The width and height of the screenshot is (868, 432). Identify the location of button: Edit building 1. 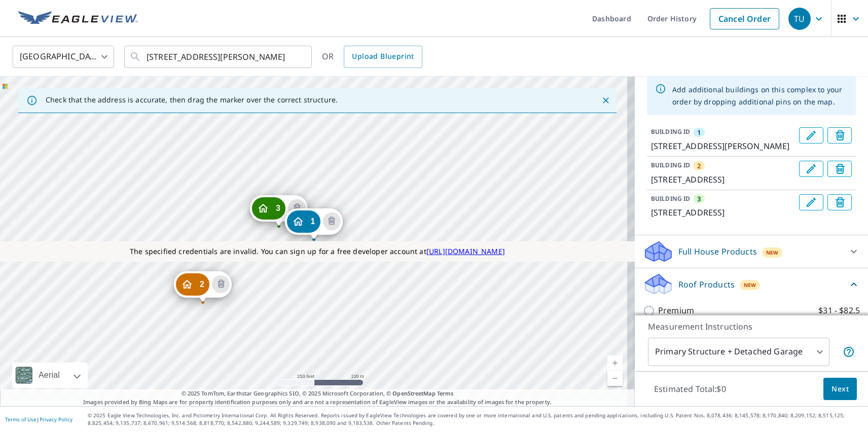
(811, 136).